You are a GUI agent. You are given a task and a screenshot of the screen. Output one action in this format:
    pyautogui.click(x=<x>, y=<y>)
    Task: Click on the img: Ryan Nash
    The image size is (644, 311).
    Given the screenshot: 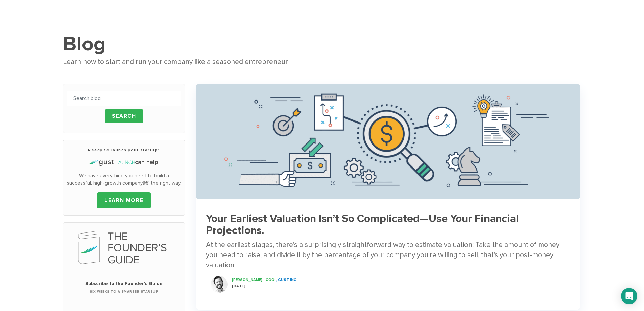 What is the action you would take?
    pyautogui.click(x=219, y=284)
    